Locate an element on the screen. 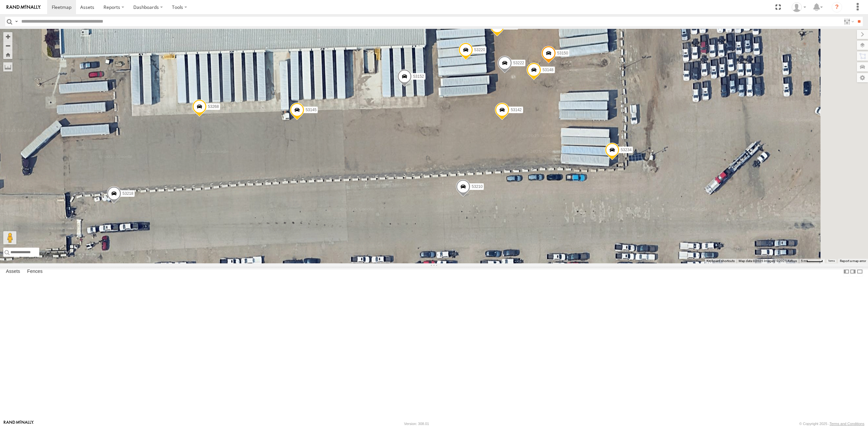 This screenshot has height=427, width=868. span: 53210 is located at coordinates (477, 186).